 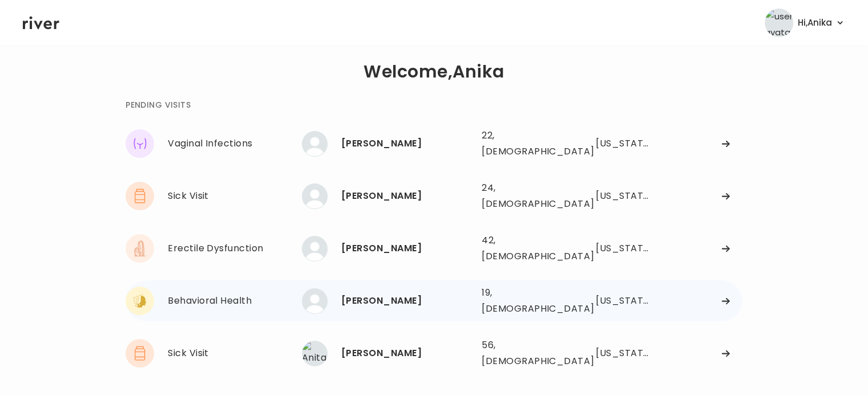 What do you see at coordinates (234, 249) in the screenshot?
I see `div: Erectile Dysfunction` at bounding box center [234, 249].